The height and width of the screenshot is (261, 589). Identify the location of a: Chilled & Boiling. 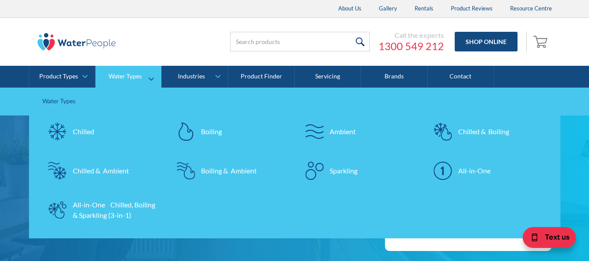
(487, 132).